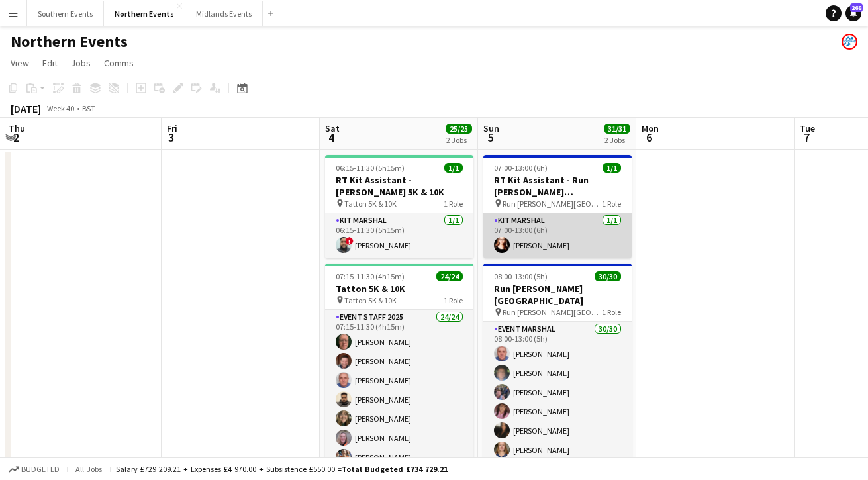 This screenshot has height=480, width=868. What do you see at coordinates (282, 469) in the screenshot?
I see `div: Salary £729 209.21 + Expenses £4 970.00 + Subsistence £550.00 =` at bounding box center [282, 469].